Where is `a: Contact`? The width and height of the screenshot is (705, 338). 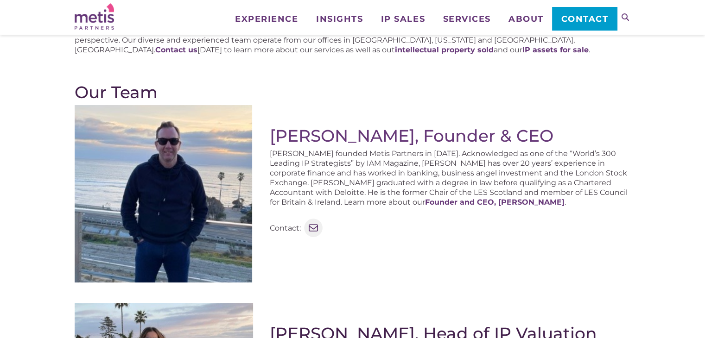
a: Contact is located at coordinates (584, 19).